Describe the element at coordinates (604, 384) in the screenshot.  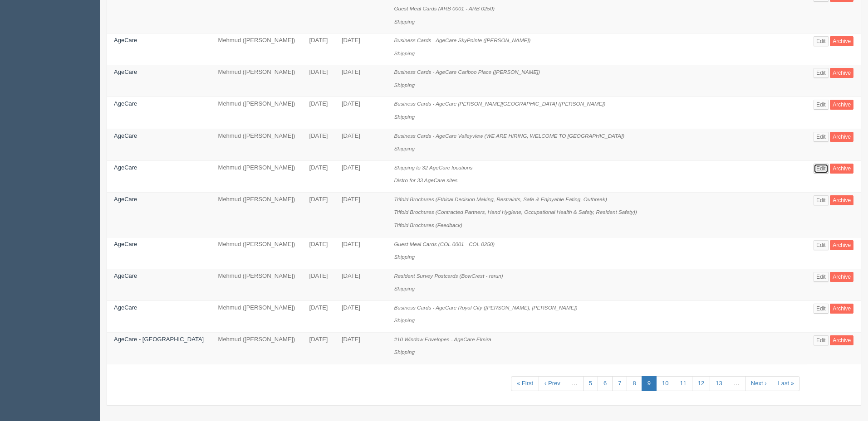
I see `a: 6` at that location.